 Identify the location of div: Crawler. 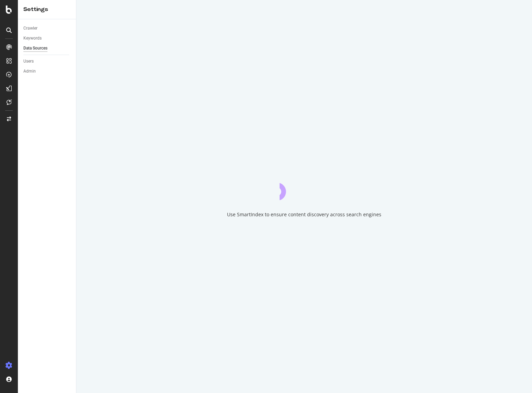
(30, 28).